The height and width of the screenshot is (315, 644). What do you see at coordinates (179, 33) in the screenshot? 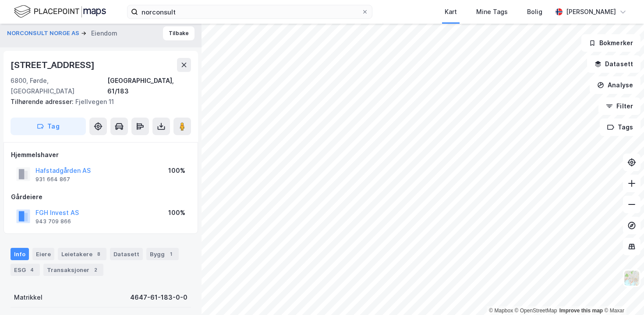
I see `button: Tilbake` at bounding box center [179, 33].